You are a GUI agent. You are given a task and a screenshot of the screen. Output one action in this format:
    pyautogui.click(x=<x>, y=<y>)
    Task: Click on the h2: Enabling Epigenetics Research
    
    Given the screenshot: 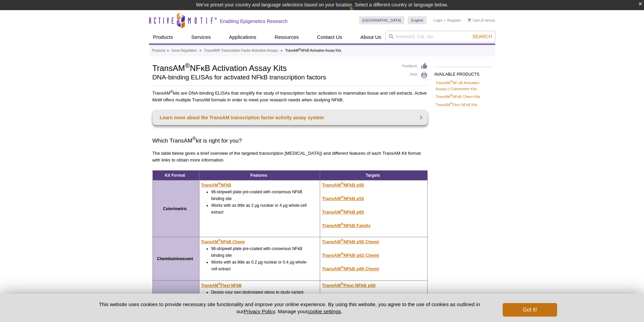 What is the action you would take?
    pyautogui.click(x=254, y=21)
    